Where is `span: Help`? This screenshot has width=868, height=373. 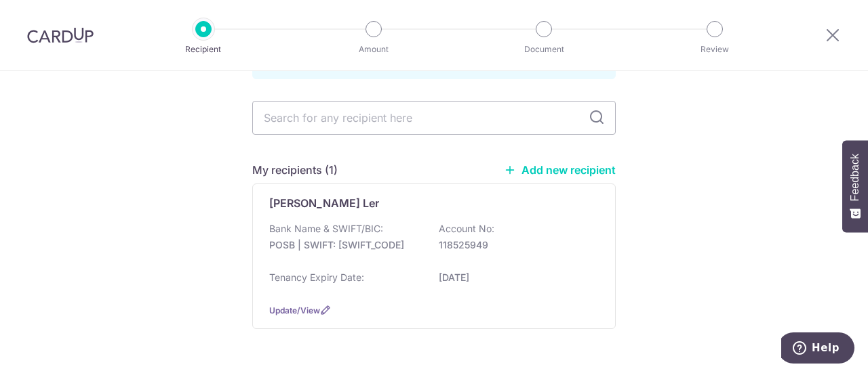 span: Help is located at coordinates (44, 16).